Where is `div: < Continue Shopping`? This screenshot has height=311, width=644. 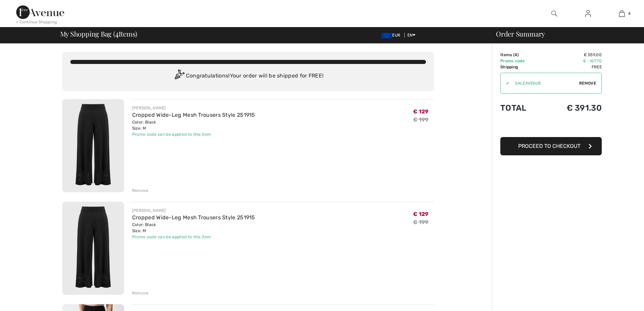 div: < Continue Shopping is located at coordinates (37, 22).